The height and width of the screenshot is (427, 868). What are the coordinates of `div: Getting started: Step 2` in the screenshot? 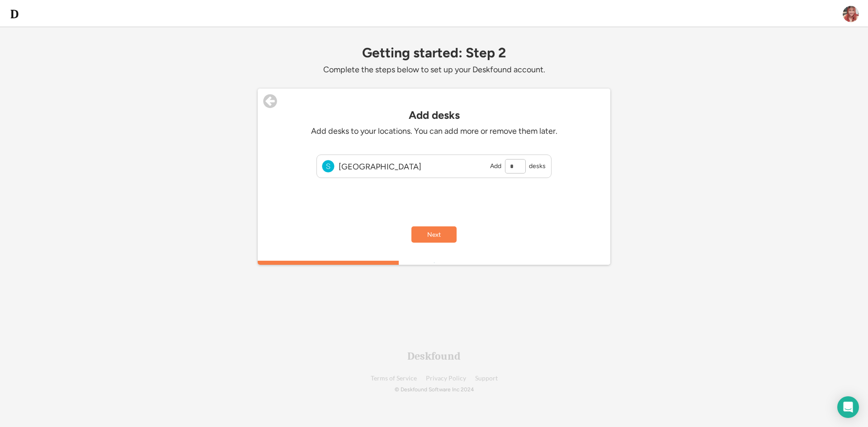 It's located at (434, 53).